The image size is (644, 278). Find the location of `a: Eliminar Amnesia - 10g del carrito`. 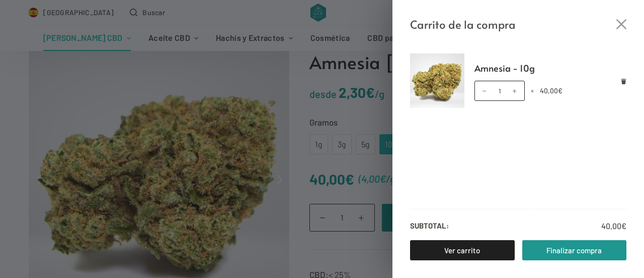

a: Eliminar Amnesia - 10g del carrito is located at coordinates (624, 80).